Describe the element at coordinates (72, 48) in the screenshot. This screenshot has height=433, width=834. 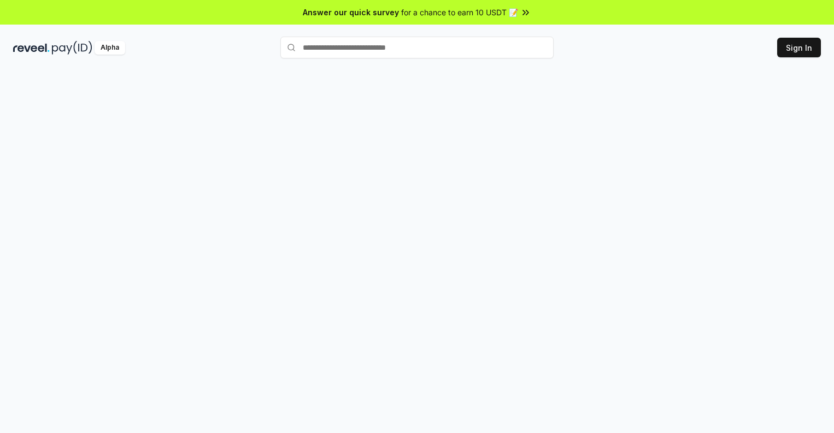
I see `img: pay_id` at that location.